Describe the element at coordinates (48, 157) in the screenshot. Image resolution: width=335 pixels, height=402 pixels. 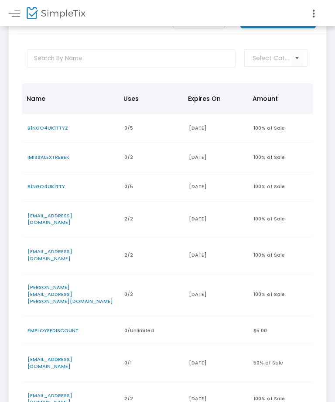
I see `span: IMISSALEXTREBEK` at that location.